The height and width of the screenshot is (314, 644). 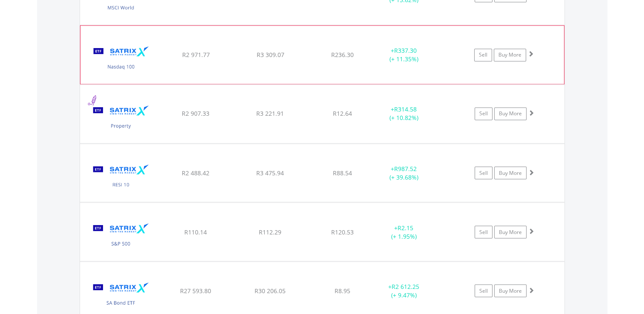 I want to click on span: R3 221.91, so click(x=270, y=113).